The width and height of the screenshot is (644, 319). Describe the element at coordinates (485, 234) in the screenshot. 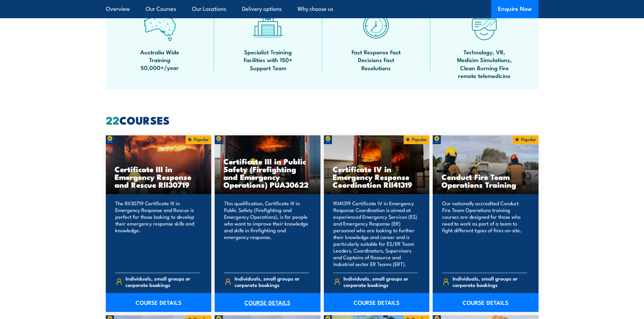

I see `p: Our nationally accredited Conduct Fire Team Operations training courses are designed for those wh...` at that location.